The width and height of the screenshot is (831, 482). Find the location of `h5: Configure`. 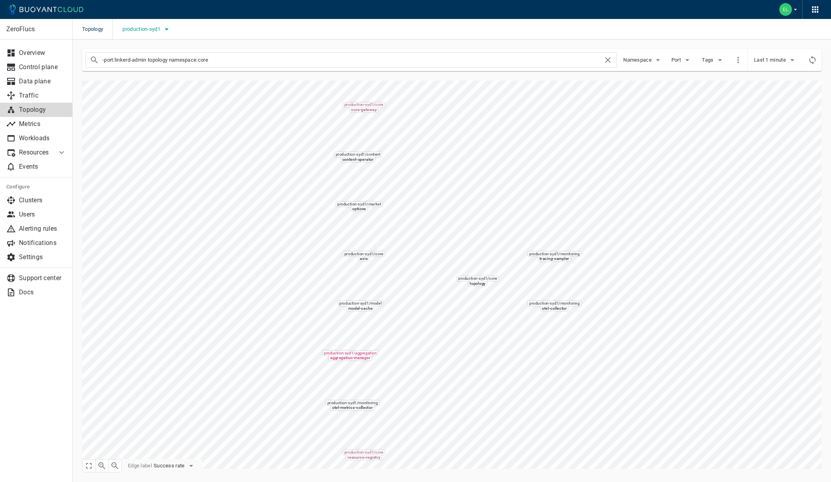

h5: Configure is located at coordinates (36, 187).